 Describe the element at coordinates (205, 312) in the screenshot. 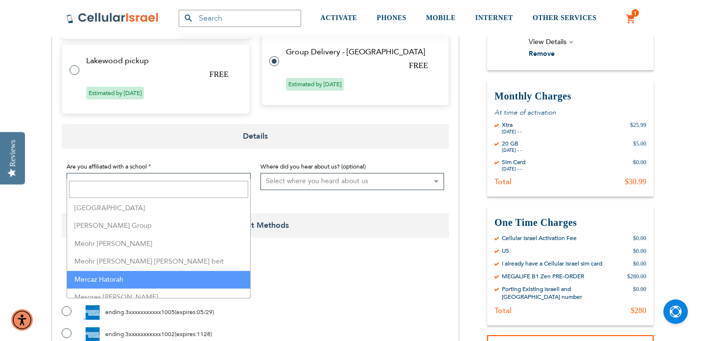

I see `span: 05/29` at that location.